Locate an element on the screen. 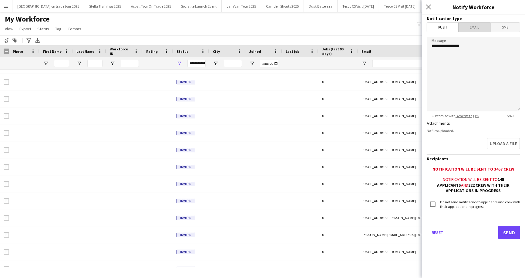 The width and height of the screenshot is (525, 278). span: Email is located at coordinates (475, 27).